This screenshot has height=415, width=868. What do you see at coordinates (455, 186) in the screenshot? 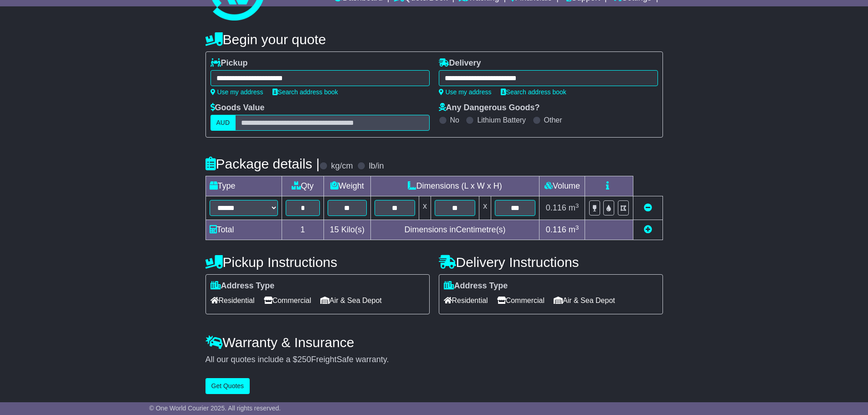
I see `td: Dimensions (L x W x H)` at bounding box center [455, 186].